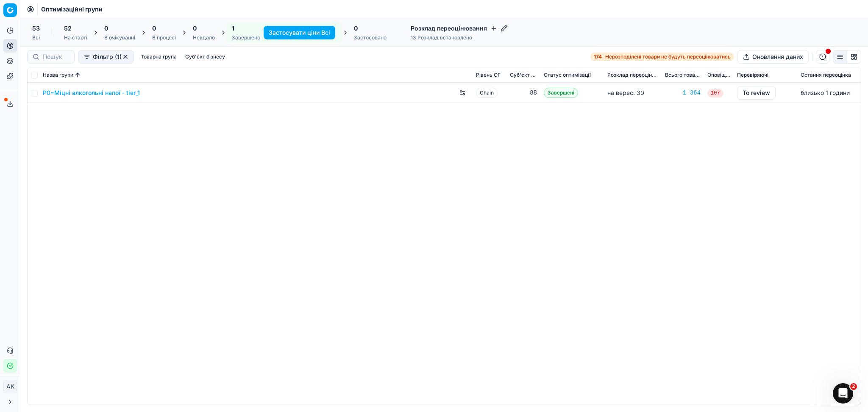  What do you see at coordinates (561, 93) in the screenshot?
I see `span: Завершені` at bounding box center [561, 93].